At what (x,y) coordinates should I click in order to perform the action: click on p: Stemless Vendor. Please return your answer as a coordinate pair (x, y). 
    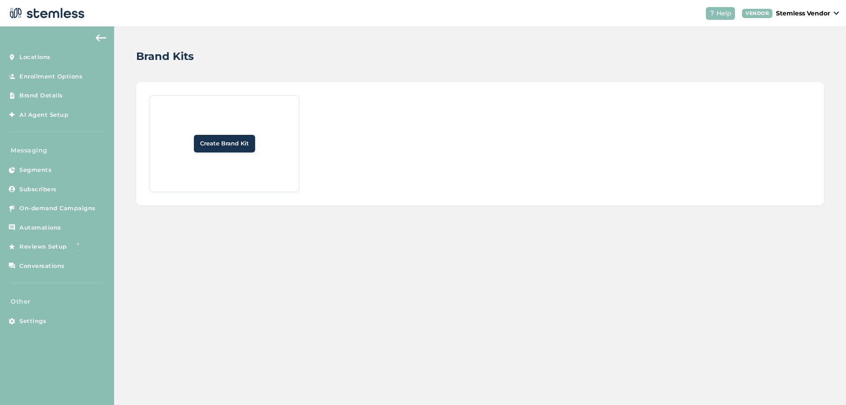
    Looking at the image, I should click on (803, 13).